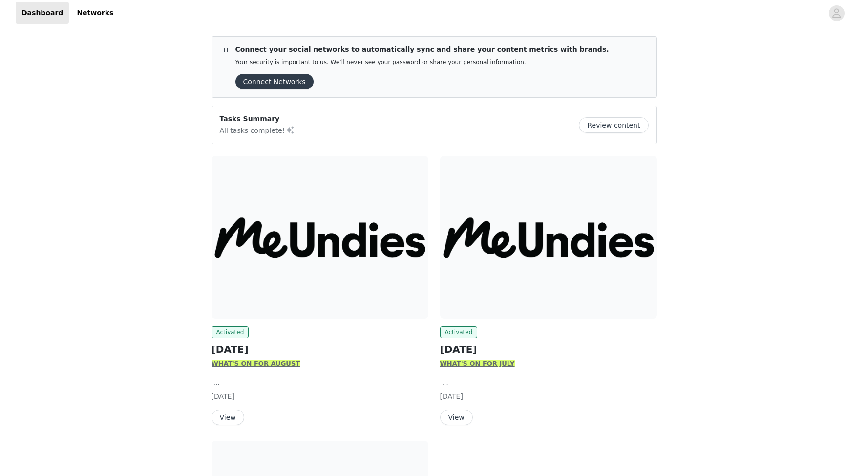 This screenshot has height=476, width=868. Describe the element at coordinates (613, 125) in the screenshot. I see `button: Review content` at that location.